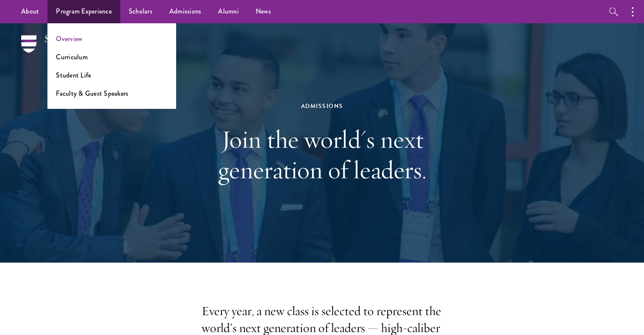  Describe the element at coordinates (322, 155) in the screenshot. I see `h1: Join the world's next generation of leaders.` at that location.